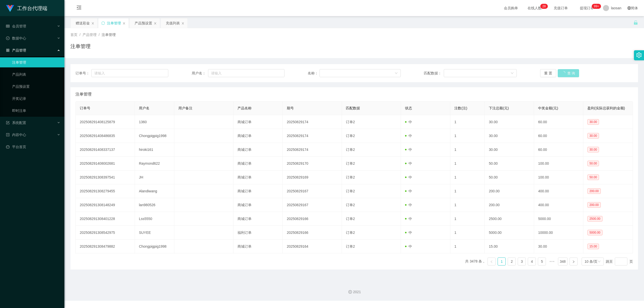 The width and height of the screenshot is (644, 308). I want to click on td: 5000.00, so click(509, 232).